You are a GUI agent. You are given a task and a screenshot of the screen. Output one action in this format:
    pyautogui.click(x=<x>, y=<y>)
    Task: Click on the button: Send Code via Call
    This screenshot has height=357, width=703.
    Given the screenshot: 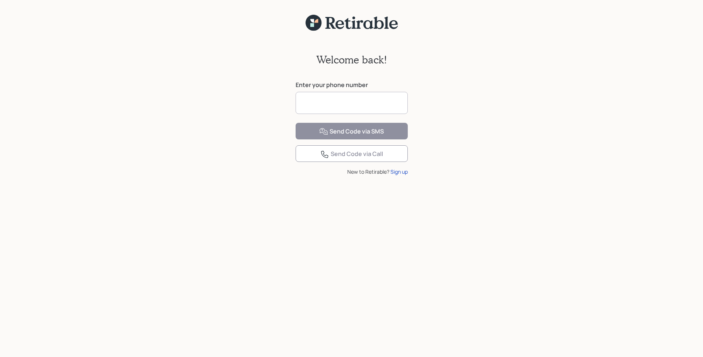 What is the action you would take?
    pyautogui.click(x=352, y=154)
    